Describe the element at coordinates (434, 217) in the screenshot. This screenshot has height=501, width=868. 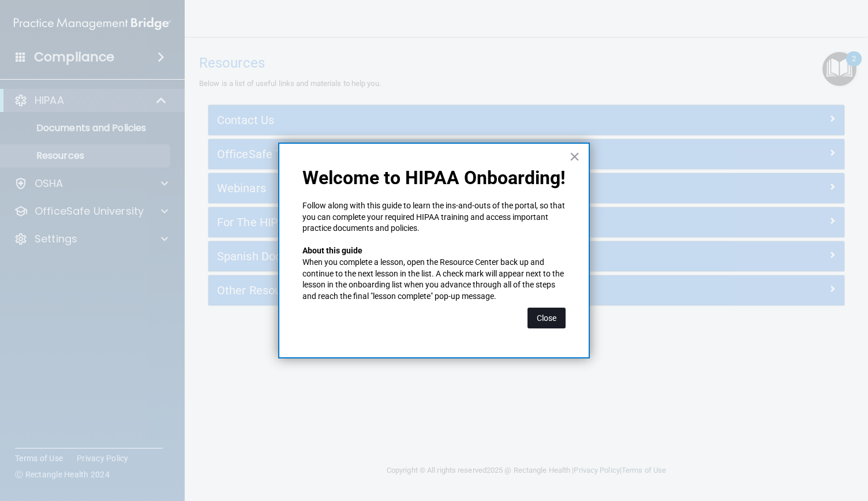
I see `p: Follow along with this guide to learn the ins-and-outs of the portal, so that you can complete yo...` at that location.